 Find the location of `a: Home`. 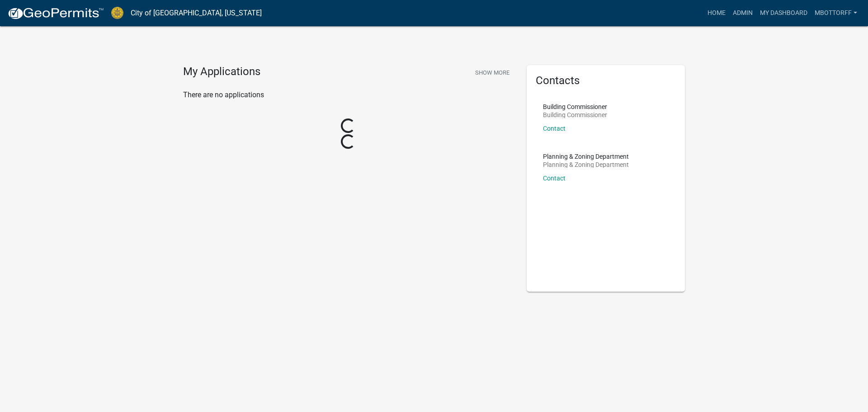

a: Home is located at coordinates (717, 13).